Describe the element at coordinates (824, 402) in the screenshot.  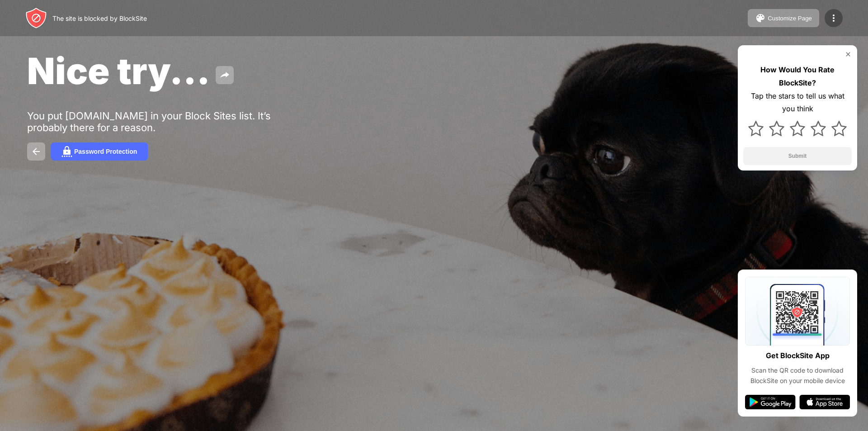
I see `img: app-store.svg` at that location.